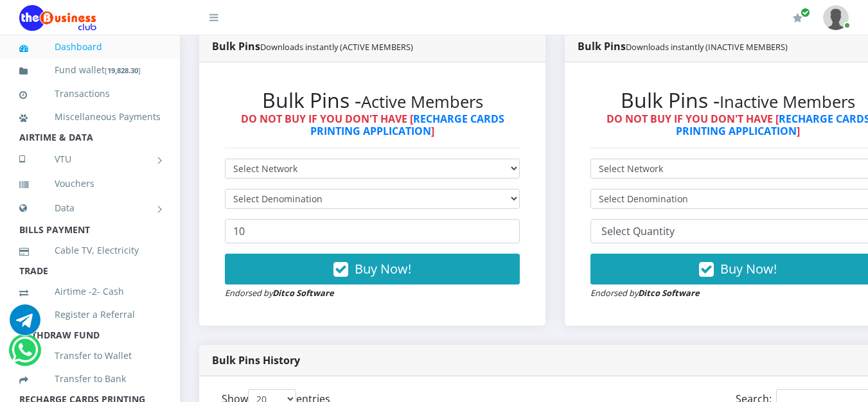  Describe the element at coordinates (372, 231) in the screenshot. I see `input: Enter Quantity` at that location.